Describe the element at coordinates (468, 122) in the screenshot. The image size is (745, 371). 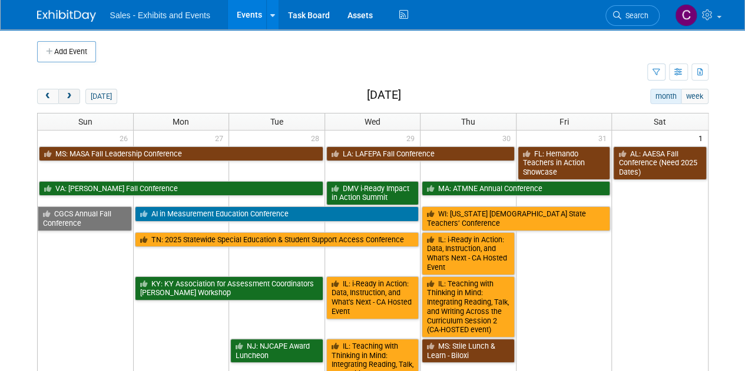
I see `span: Thu` at that location.